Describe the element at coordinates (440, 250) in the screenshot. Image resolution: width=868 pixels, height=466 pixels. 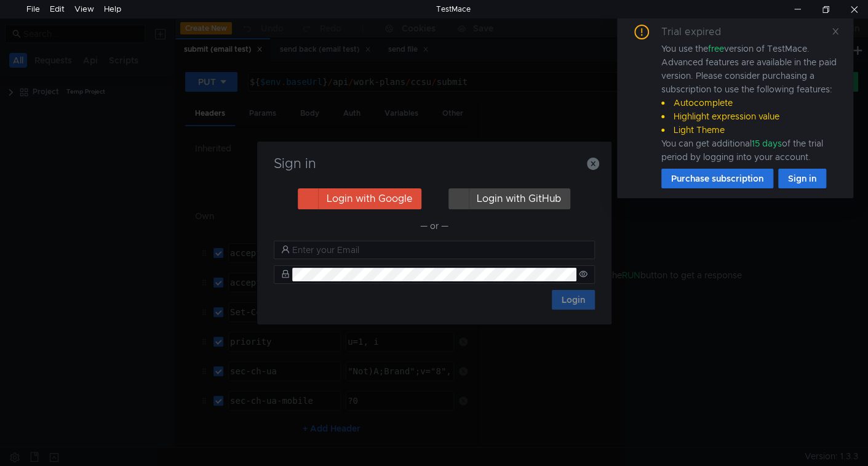
I see `input: Enter your Email` at that location.